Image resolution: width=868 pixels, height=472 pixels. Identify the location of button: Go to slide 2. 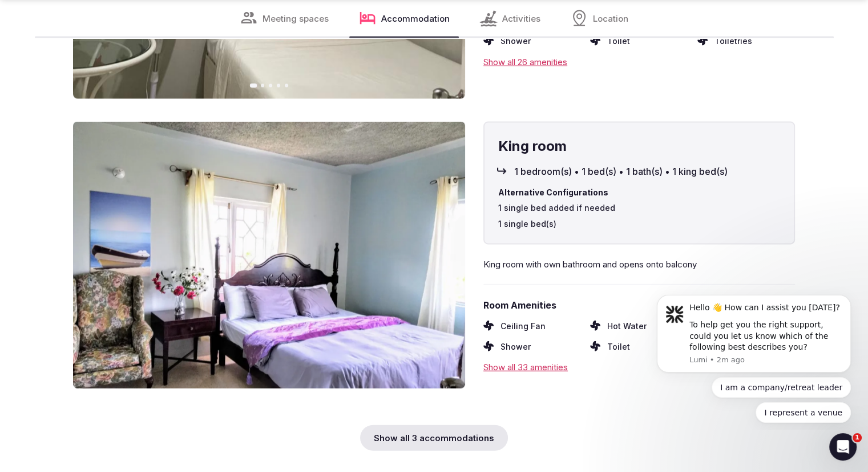
(262, 85).